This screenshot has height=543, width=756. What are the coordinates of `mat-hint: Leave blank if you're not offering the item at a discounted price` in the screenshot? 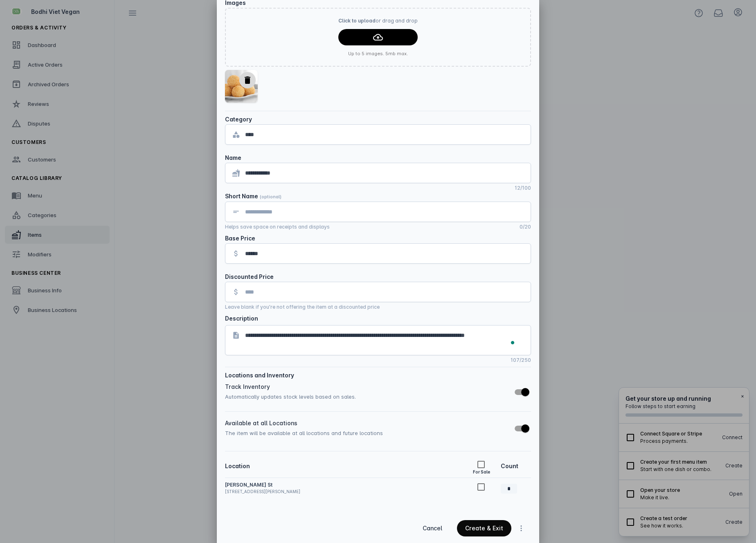 It's located at (303, 306).